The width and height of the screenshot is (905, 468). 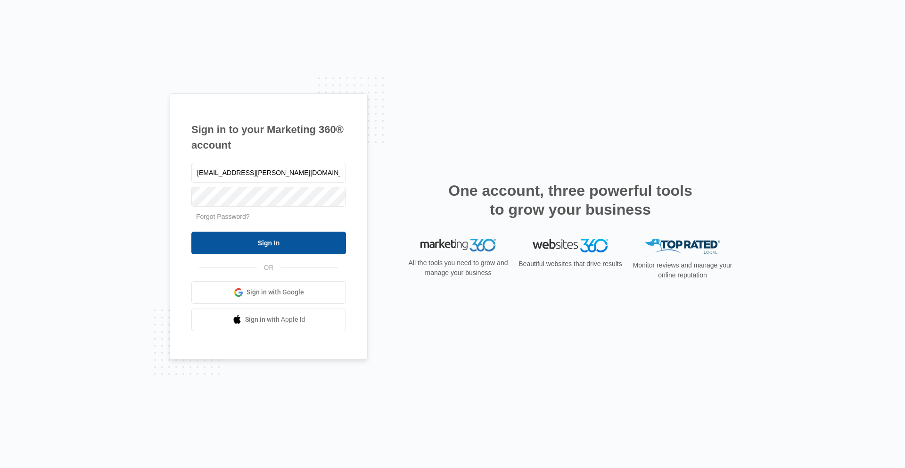 What do you see at coordinates (683, 246) in the screenshot?
I see `img: Top Rated Local` at bounding box center [683, 246].